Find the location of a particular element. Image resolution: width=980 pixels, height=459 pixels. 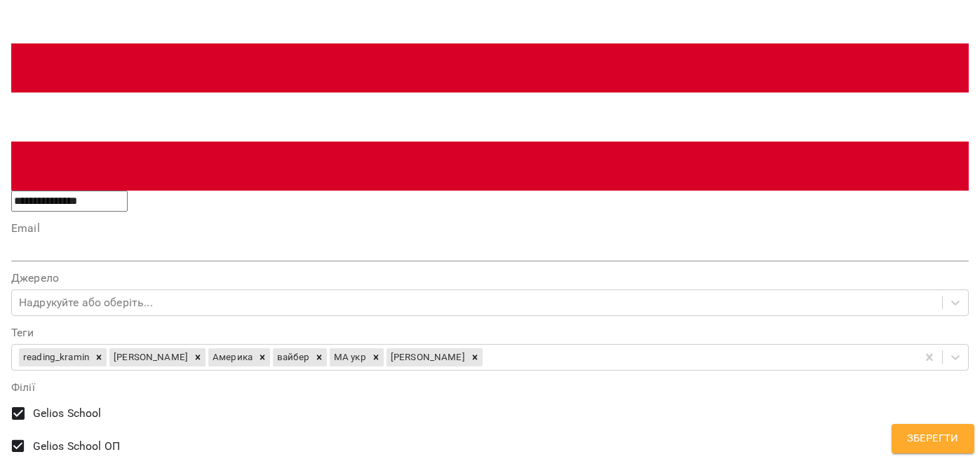

span: Gelios School is located at coordinates (67, 414).